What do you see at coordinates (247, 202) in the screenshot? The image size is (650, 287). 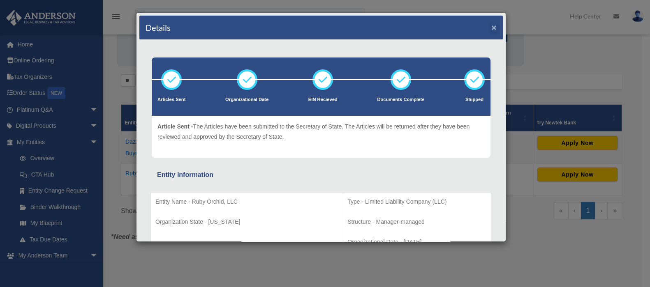 I see `p: Entity Name - Ruby Orchid, LLC` at bounding box center [247, 202].